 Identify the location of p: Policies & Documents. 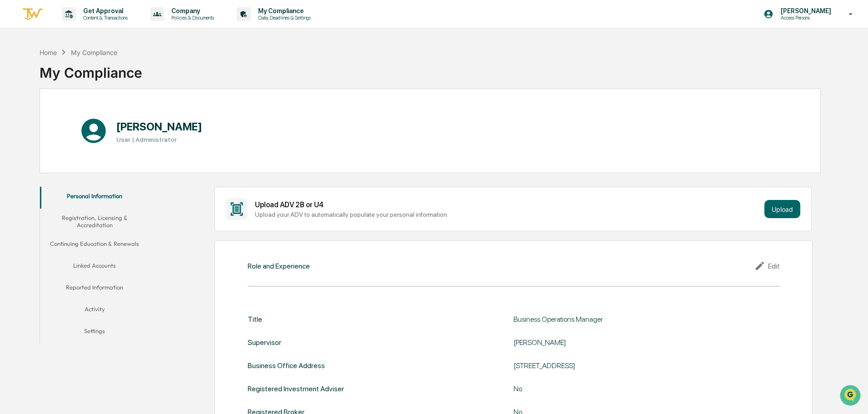
(191, 18).